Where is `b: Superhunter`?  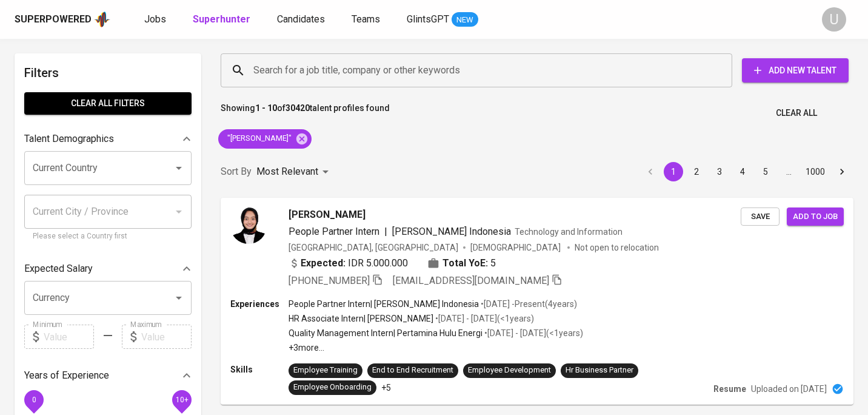 b: Superhunter is located at coordinates (221, 19).